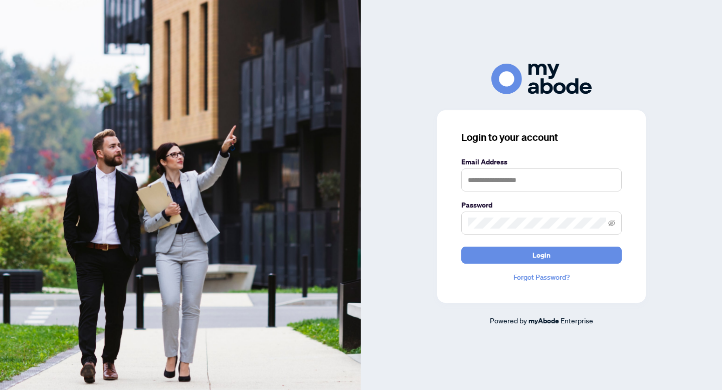  Describe the element at coordinates (576, 320) in the screenshot. I see `span: Enterprise` at that location.